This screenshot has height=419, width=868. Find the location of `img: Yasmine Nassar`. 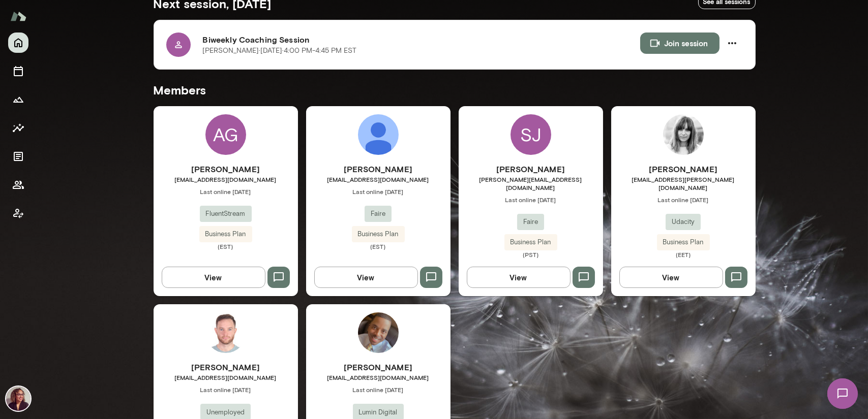

img: Yasmine Nassar is located at coordinates (683, 135).